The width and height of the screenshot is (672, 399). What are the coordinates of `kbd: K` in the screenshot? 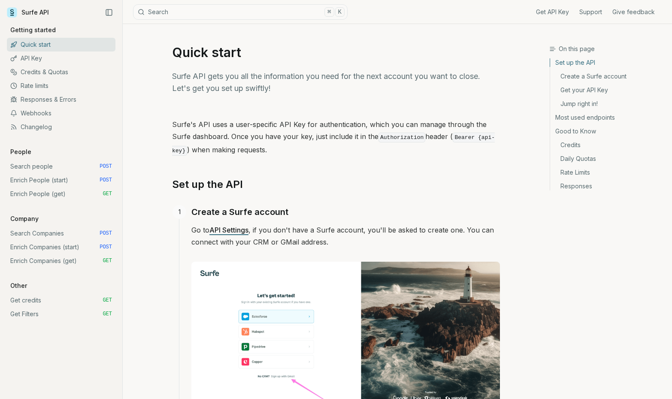 It's located at (340, 12).